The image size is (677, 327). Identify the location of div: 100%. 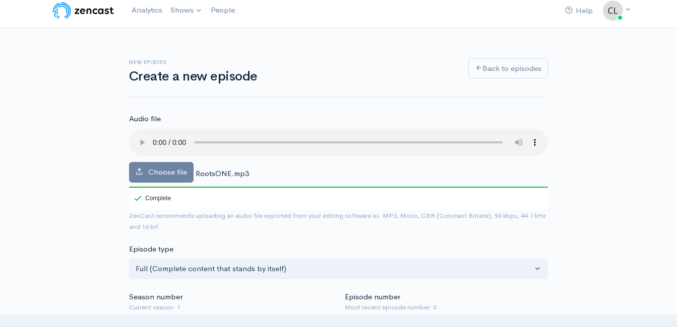
(338, 187).